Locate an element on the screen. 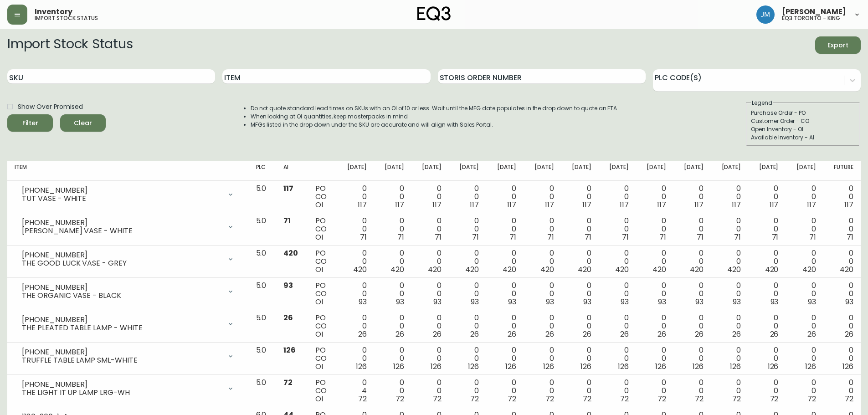 The image size is (868, 415). div: THE ORGANIC VASE - BLACK is located at coordinates (122, 295).